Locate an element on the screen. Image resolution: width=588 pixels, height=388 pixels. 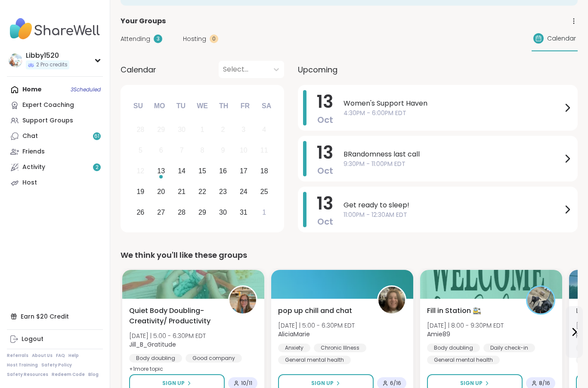
a: Safety Resources is located at coordinates (27, 374).